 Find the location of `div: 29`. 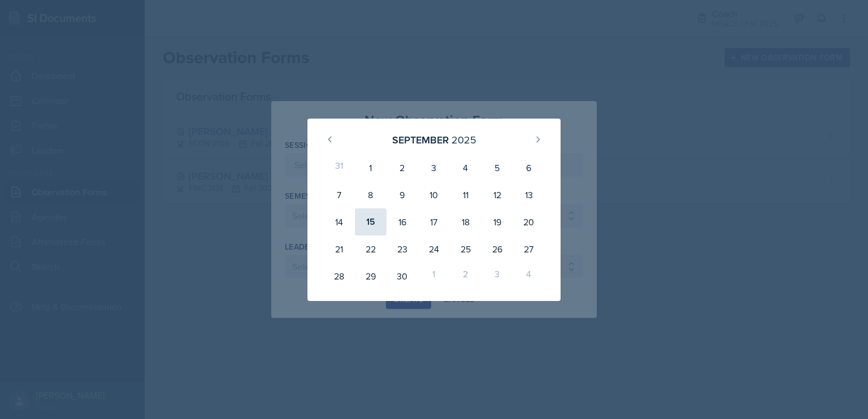

div: 29 is located at coordinates (370, 276).